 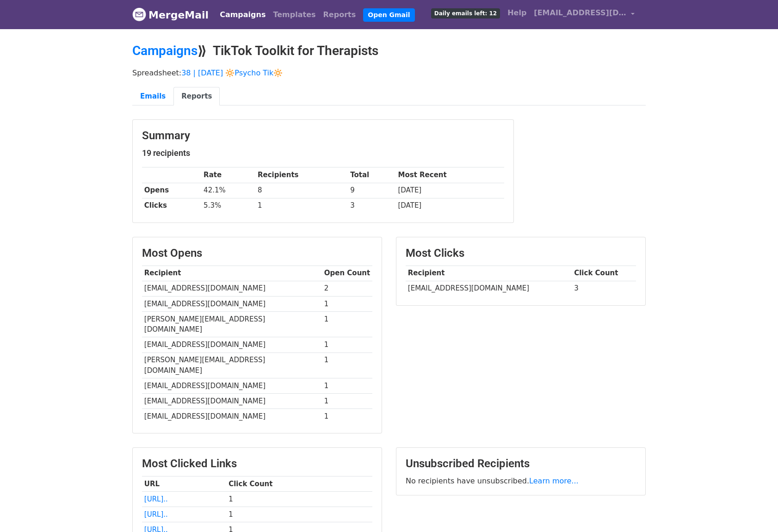 What do you see at coordinates (347, 288) in the screenshot?
I see `td: 2` at bounding box center [347, 288].